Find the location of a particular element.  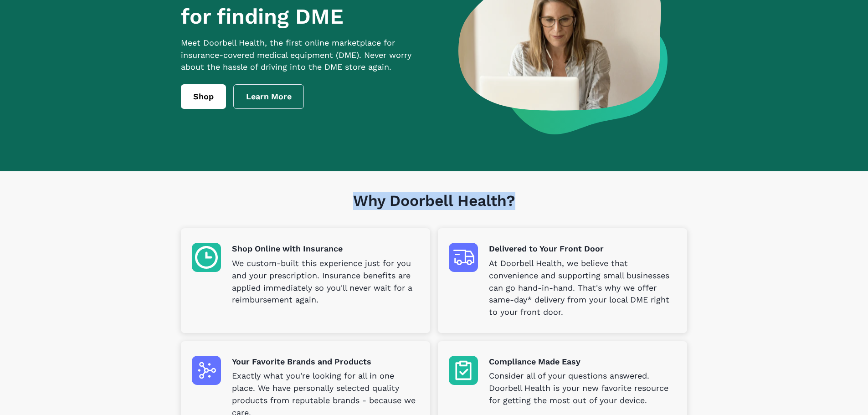

a: Shop is located at coordinates (203, 96).